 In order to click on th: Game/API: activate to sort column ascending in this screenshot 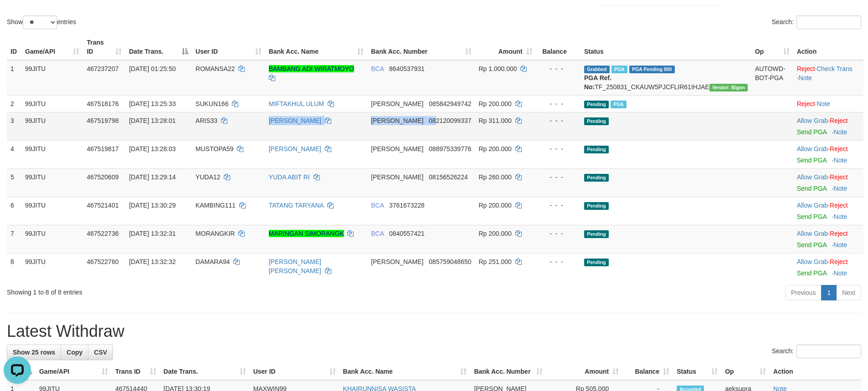, I will do `click(73, 372)`.